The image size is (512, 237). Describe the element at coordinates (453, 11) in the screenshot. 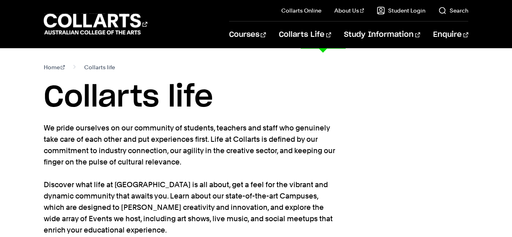

I see `a: Search` at that location.